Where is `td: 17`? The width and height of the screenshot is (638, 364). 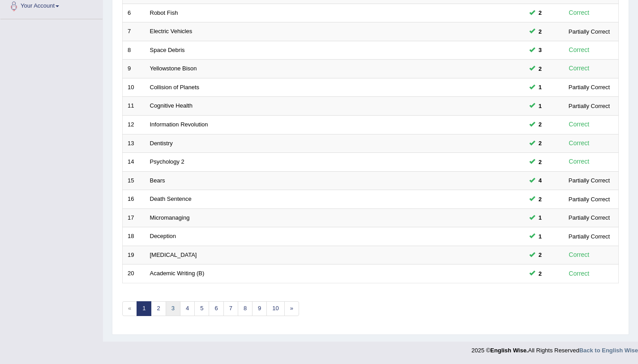
td: 17 is located at coordinates (134, 218).